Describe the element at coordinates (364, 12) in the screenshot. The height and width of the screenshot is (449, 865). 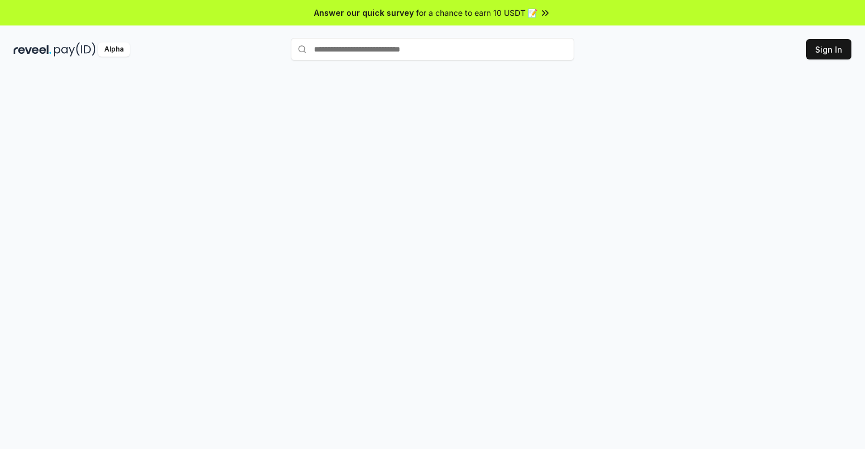
I see `span: Answer our quick survey` at that location.